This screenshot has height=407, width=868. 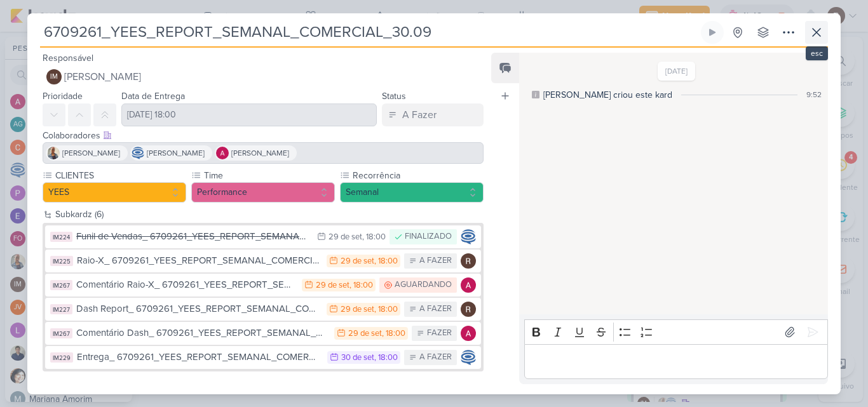 What do you see at coordinates (394, 96) in the screenshot?
I see `label: Status` at bounding box center [394, 96].